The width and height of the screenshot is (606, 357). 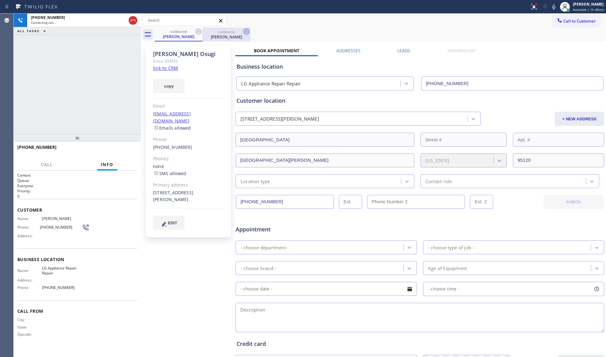 What do you see at coordinates (265, 247) in the screenshot?
I see `div: - choose department -` at bounding box center [265, 247].